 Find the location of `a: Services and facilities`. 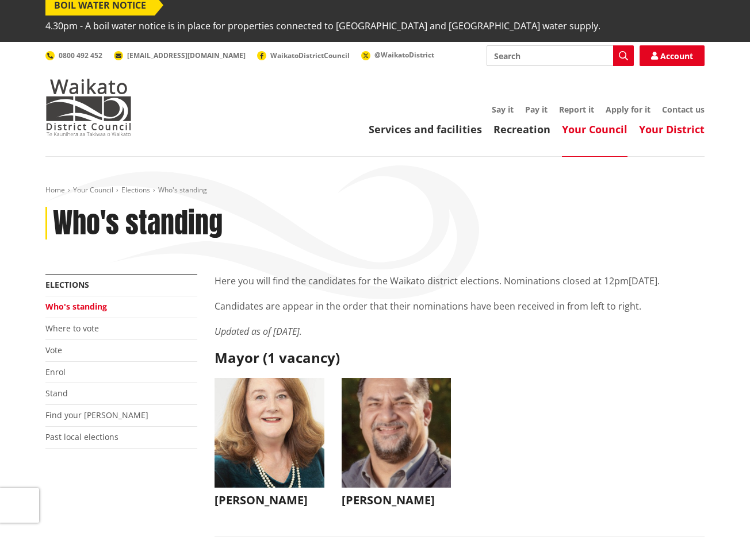

a: Services and facilities is located at coordinates (425, 129).